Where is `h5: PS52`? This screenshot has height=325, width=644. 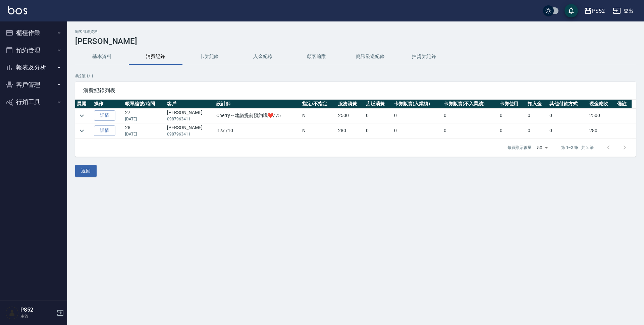
h5: PS52 is located at coordinates (37, 310).